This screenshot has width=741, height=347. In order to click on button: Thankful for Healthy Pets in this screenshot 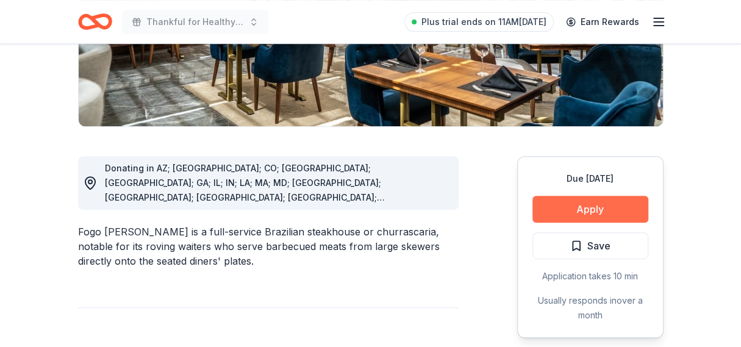, I will do `click(195, 22)`.